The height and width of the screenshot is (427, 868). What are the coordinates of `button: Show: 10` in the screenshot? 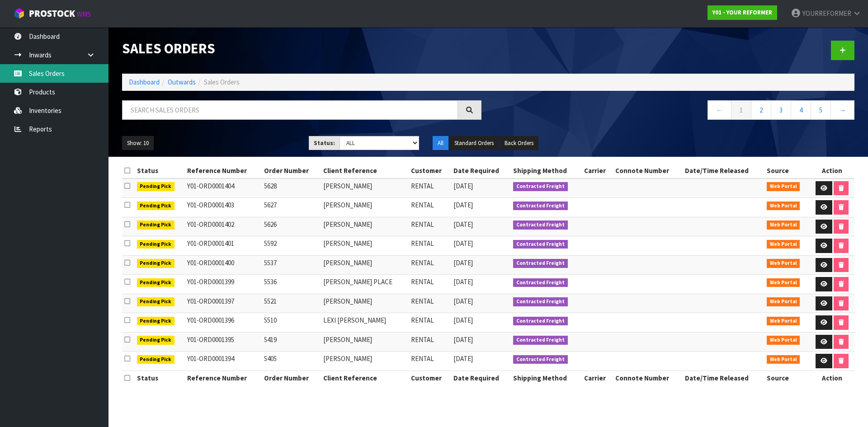 It's located at (138, 143).